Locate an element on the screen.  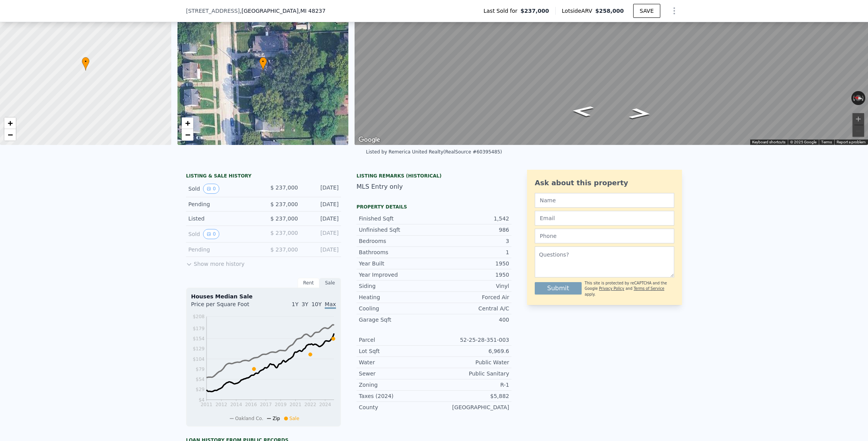
div: Taxes (2024) is located at coordinates (396, 396).